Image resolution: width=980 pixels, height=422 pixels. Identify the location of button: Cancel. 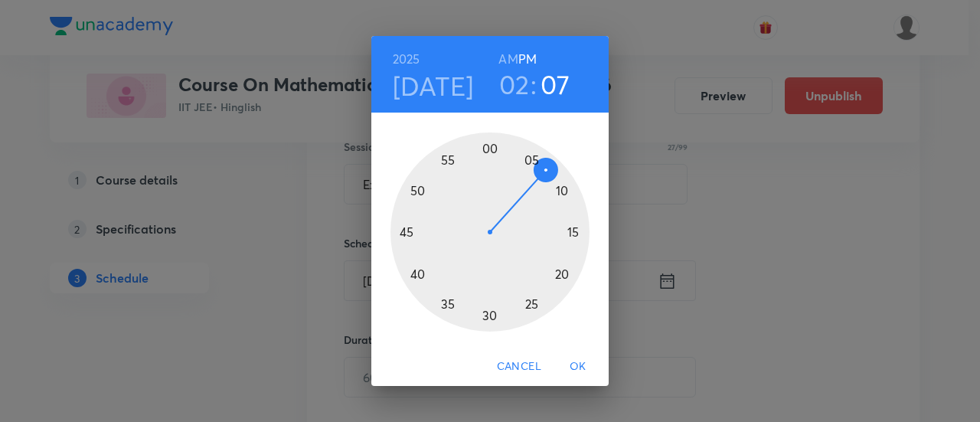
(519, 367).